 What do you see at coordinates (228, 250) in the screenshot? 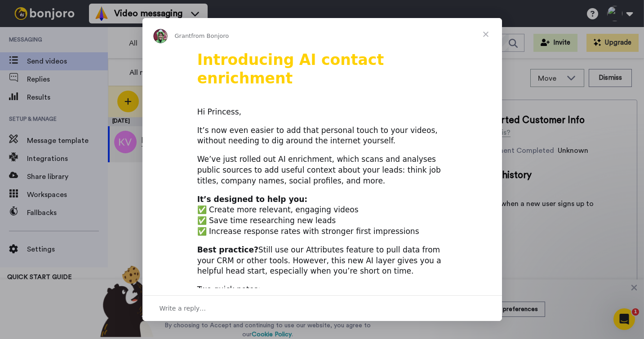
I see `b: Best practice?` at bounding box center [228, 250].